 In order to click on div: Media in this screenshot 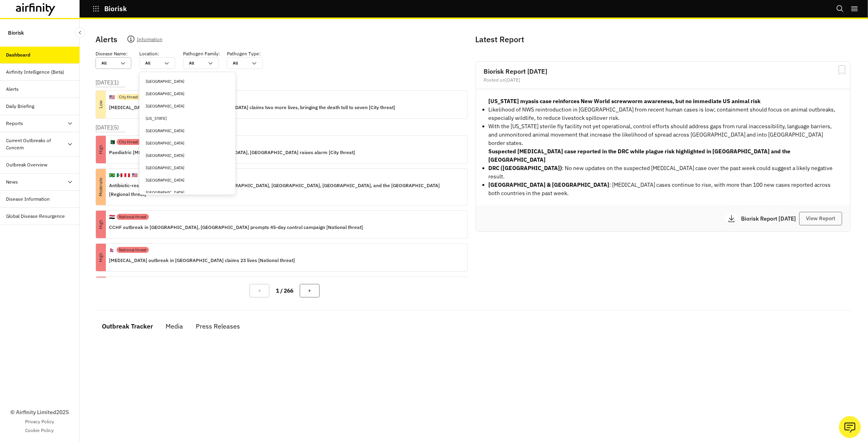, I will do `click(174, 326)`.